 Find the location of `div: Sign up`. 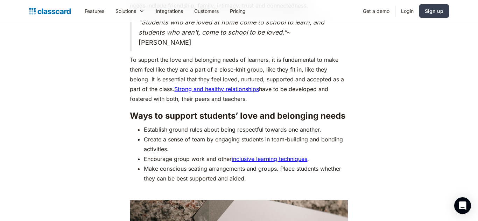

div: Sign up is located at coordinates (434, 11).